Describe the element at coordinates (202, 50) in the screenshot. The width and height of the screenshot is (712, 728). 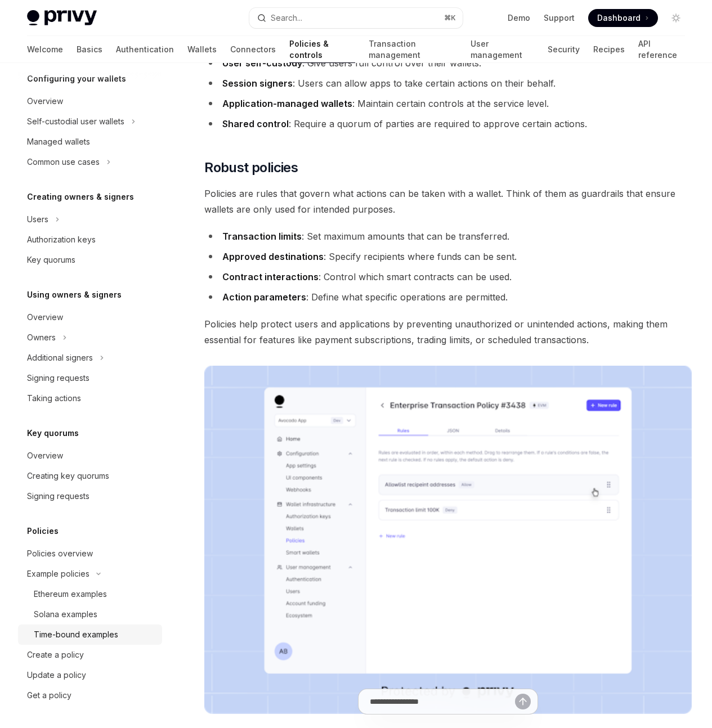
I see `a: Wallets` at that location.